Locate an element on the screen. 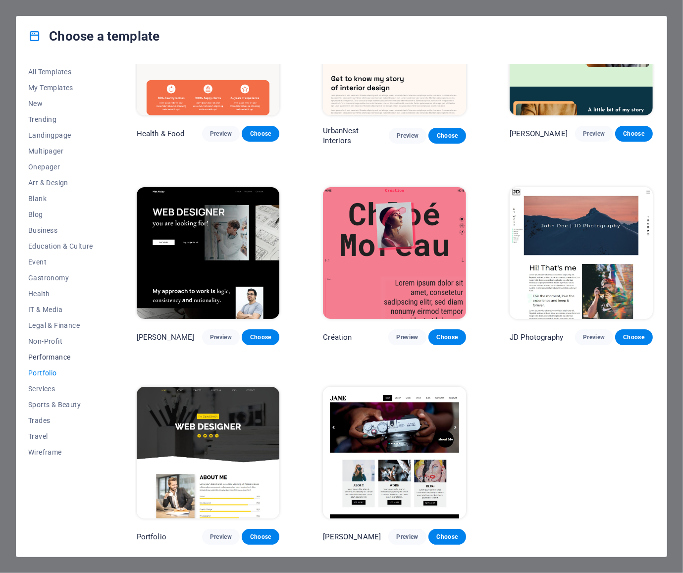  span: Non-Profit is located at coordinates (60, 341).